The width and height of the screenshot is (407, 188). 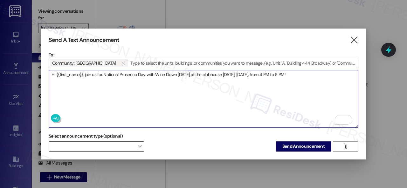 I want to click on textarea: To enrich screen reader interactions, please activate Accessibility in Grammarly extension settings, so click(x=203, y=99).